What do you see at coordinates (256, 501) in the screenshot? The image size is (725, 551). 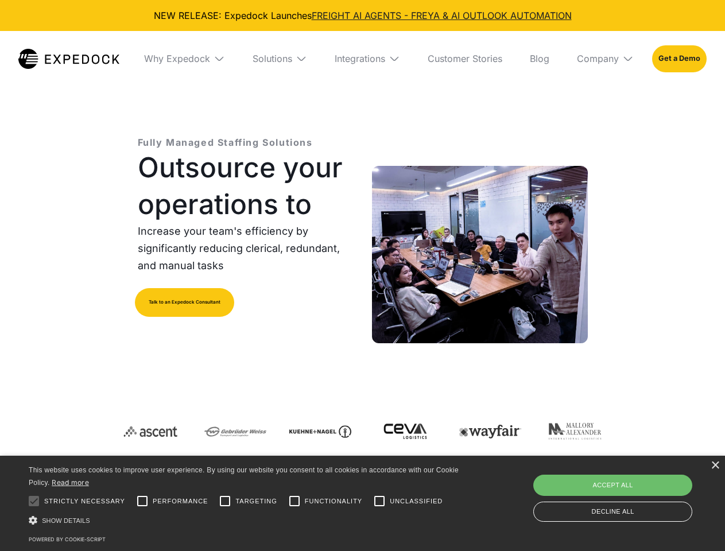 I see `span: Targeting` at bounding box center [256, 501].